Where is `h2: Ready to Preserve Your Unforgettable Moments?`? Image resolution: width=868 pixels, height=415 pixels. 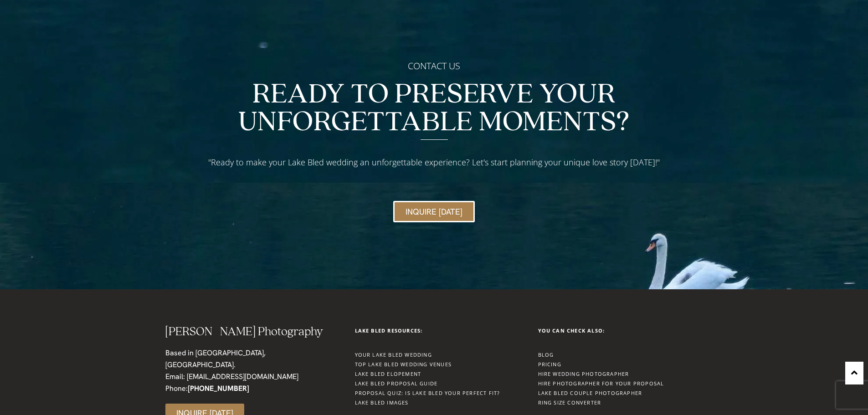 h2: Ready to Preserve Your Unforgettable Moments? is located at coordinates (434, 109).